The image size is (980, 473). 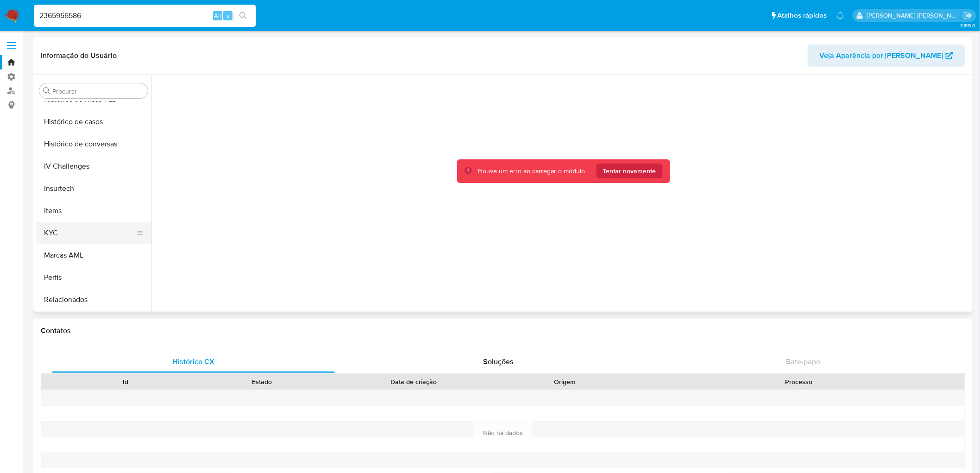 What do you see at coordinates (126, 382) in the screenshot?
I see `div: Id` at bounding box center [126, 382].